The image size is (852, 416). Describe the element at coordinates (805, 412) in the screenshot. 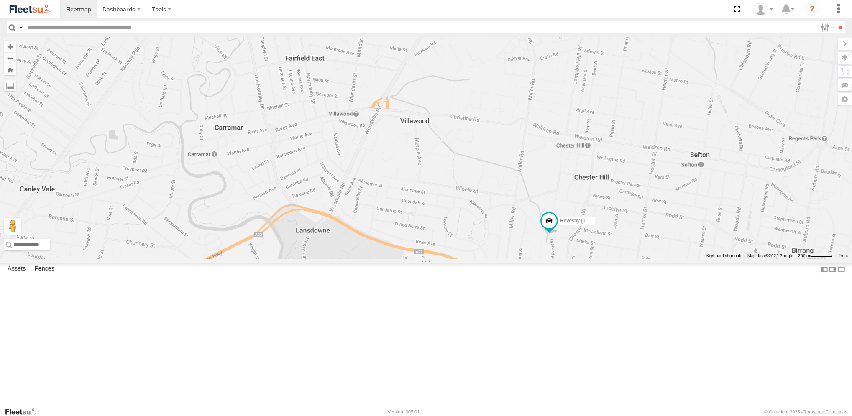

I see `div: © Copyright 2025 -` at that location.